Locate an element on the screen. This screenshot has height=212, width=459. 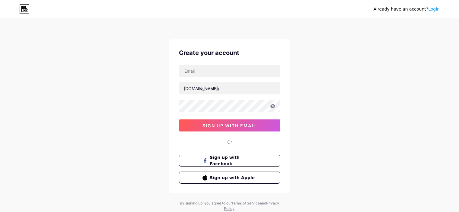
input: Email is located at coordinates (230, 71).